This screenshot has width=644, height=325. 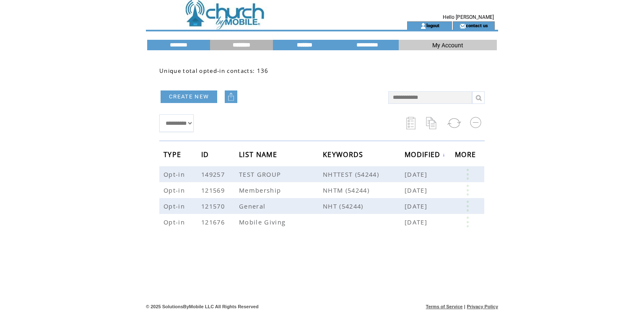 What do you see at coordinates (202, 307) in the screenshot?
I see `span: © 2025 SolutionsByMobile LLC All Rights Reserved` at bounding box center [202, 307].